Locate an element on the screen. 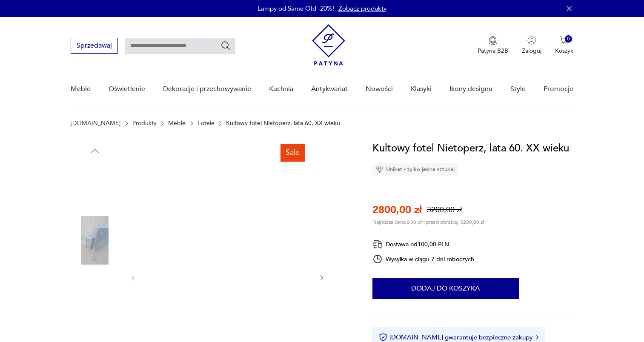 This screenshot has height=342, width=644. img: Ikonka użytkownika is located at coordinates (532, 40).